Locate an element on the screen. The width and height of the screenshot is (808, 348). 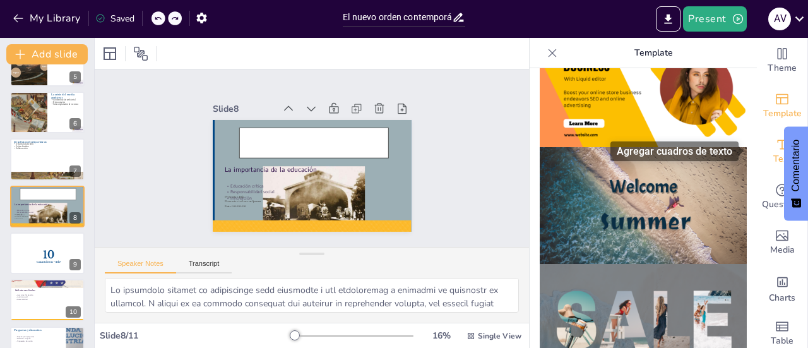
div: a v is located at coordinates (779, 19).